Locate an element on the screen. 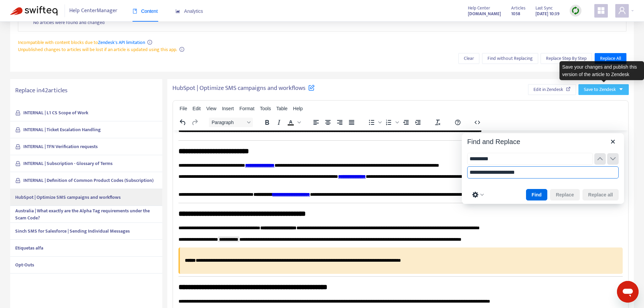 This screenshot has width=644, height=308. button: Help is located at coordinates (458, 122).